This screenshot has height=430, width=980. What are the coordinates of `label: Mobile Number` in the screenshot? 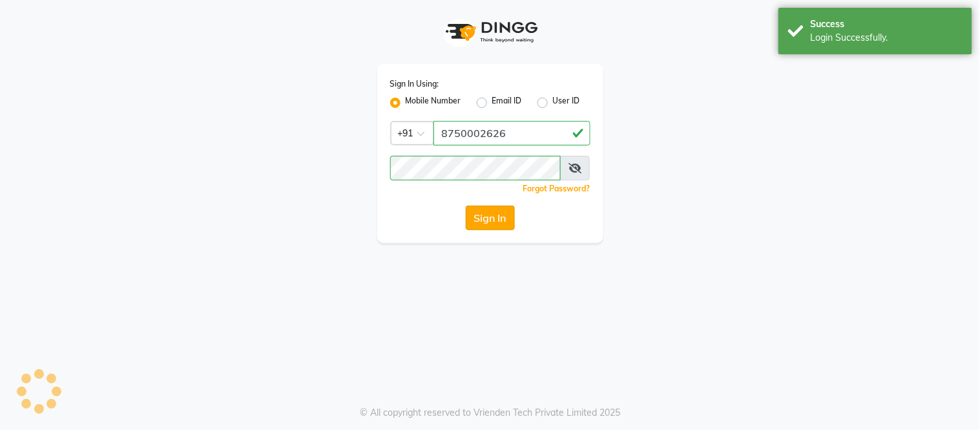 It's located at (434, 102).